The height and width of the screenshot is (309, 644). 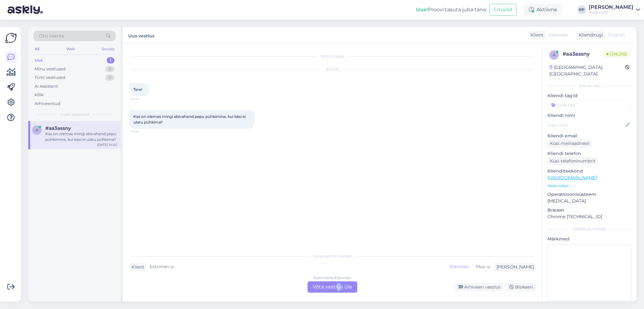 What do you see at coordinates (50, 69) in the screenshot?
I see `div: Minu vestlused` at bounding box center [50, 69].